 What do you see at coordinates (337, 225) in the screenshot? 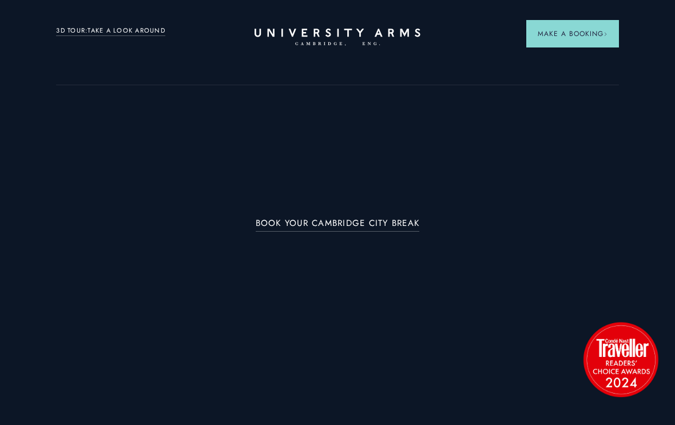
I see `a: BOOK YOUR CAMBRIDGE CITY BREAK` at bounding box center [337, 225].